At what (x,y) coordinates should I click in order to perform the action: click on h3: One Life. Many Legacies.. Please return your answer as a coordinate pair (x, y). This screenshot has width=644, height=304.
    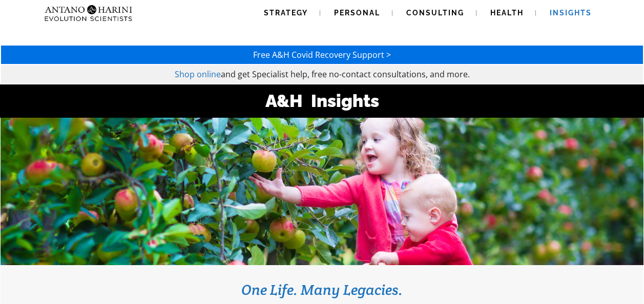
    Looking at the image, I should click on (322, 290).